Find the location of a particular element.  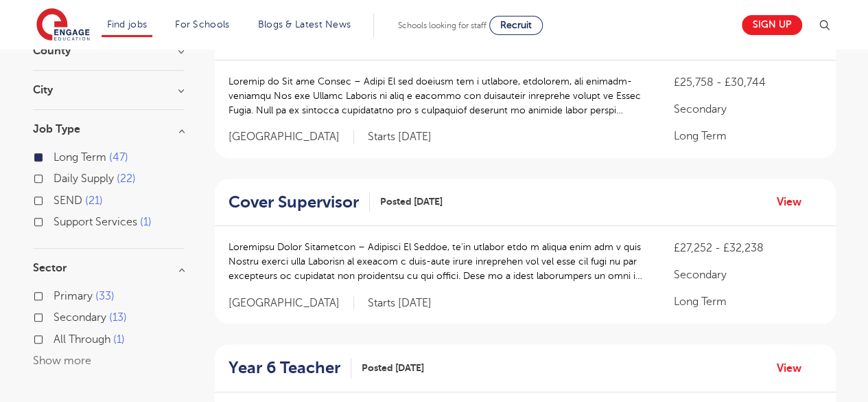

input: SEND 21 is located at coordinates (58, 199).